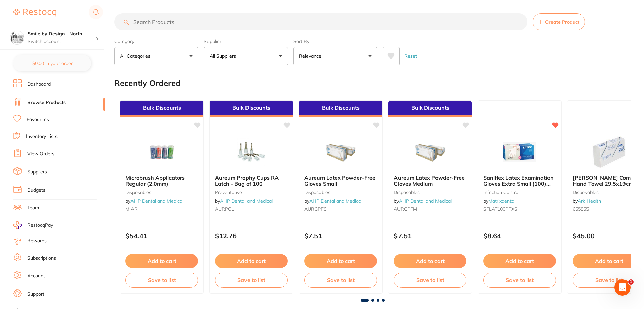 The height and width of the screenshot is (309, 644). I want to click on a: Account, so click(36, 276).